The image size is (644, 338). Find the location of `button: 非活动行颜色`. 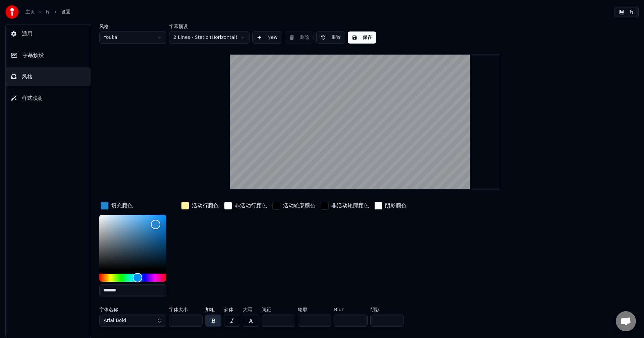

button: 非活动行颜色 is located at coordinates (246, 206).